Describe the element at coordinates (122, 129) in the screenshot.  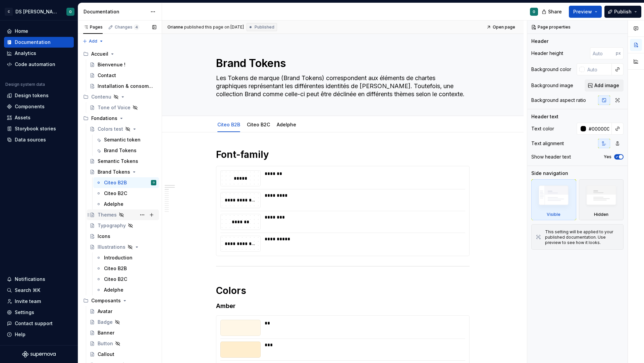
I see `a: Colors test` at that location.